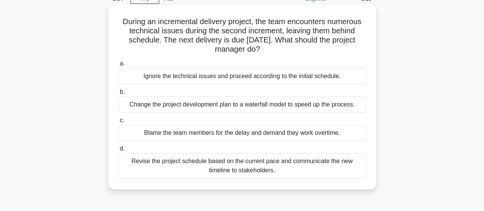 Image resolution: width=484 pixels, height=211 pixels. Describe the element at coordinates (242, 166) in the screenshot. I see `div: Revise the project schedule based on the current pace and communicate the new timeline to stakeho...` at that location.